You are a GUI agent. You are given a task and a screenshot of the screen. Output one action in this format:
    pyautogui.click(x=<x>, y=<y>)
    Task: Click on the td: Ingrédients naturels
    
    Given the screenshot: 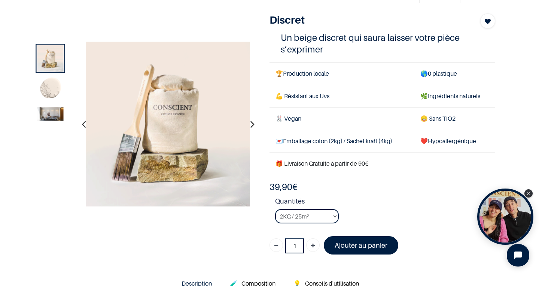 What is the action you would take?
    pyautogui.click(x=455, y=96)
    